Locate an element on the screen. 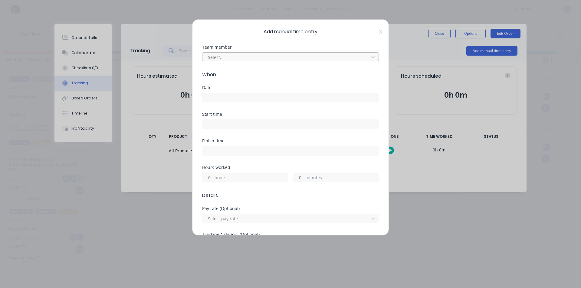  div: Date is located at coordinates (291, 88).